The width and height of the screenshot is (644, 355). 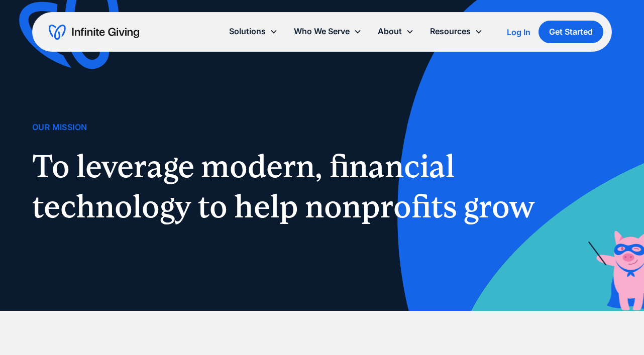 I want to click on div: Our Mission, so click(x=59, y=127).